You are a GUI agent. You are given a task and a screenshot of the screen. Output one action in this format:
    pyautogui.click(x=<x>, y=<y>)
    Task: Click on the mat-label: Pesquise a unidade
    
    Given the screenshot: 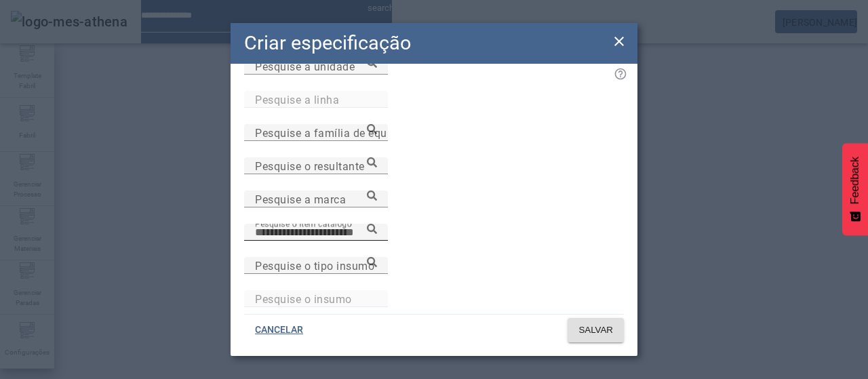 What is the action you would take?
    pyautogui.click(x=304, y=66)
    